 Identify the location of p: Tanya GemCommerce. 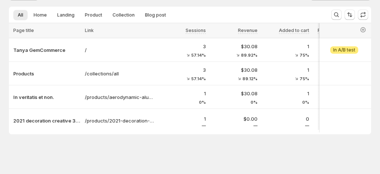
(47, 50).